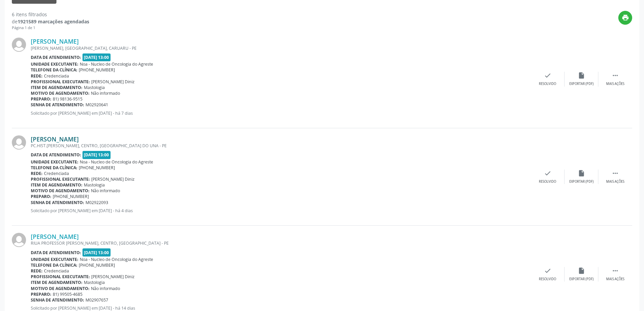 The width and height of the screenshot is (644, 311). What do you see at coordinates (68, 99) in the screenshot?
I see `span: 81) 98136-9515` at bounding box center [68, 99].